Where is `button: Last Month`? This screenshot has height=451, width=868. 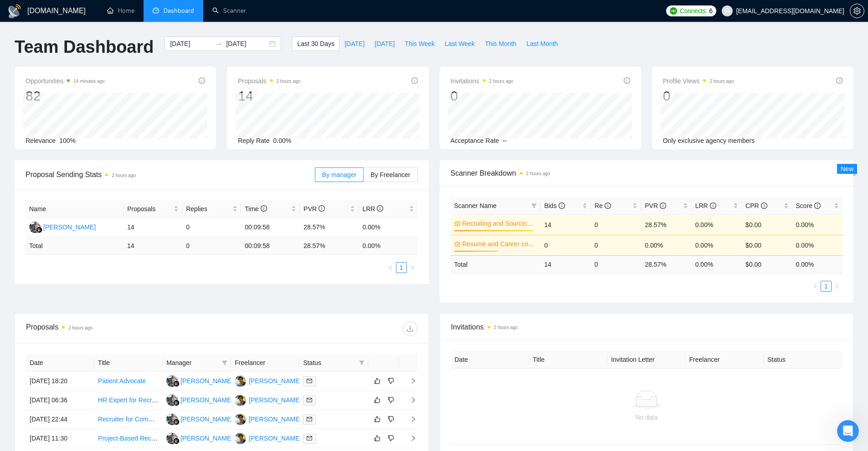 button: Last Month is located at coordinates (542, 43).